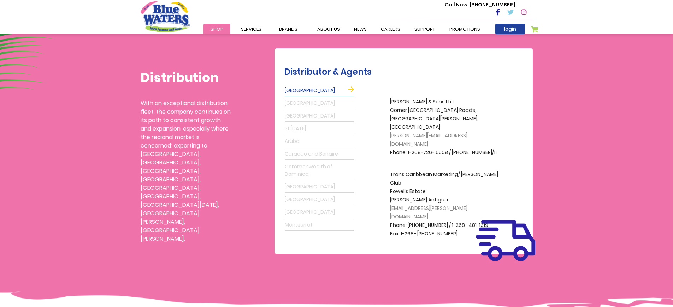 This screenshot has height=307, width=673. I want to click on a: login, so click(510, 29).